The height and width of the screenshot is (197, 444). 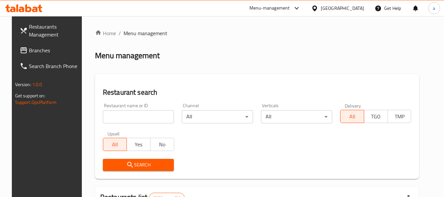 What do you see at coordinates (55, 66) in the screenshot?
I see `span: Search Branch Phone` at bounding box center [55, 66].